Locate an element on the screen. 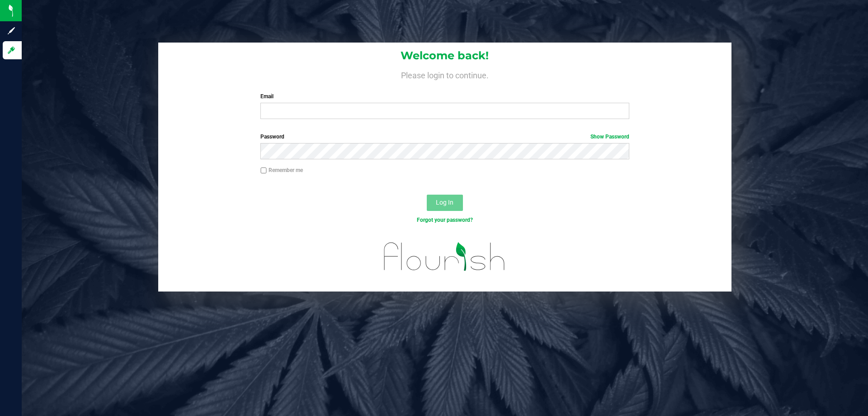 The height and width of the screenshot is (416, 868). a: Forgot your password? is located at coordinates (445, 220).